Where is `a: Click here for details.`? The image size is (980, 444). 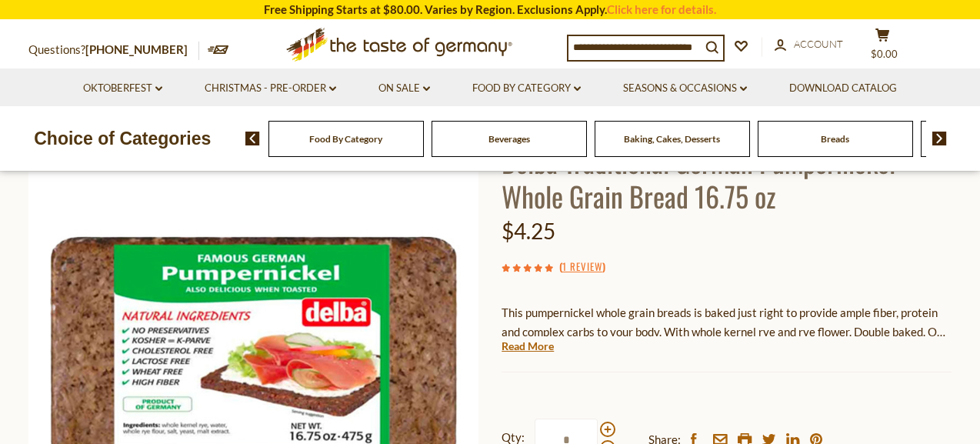
a: Click here for details. is located at coordinates (662, 9).